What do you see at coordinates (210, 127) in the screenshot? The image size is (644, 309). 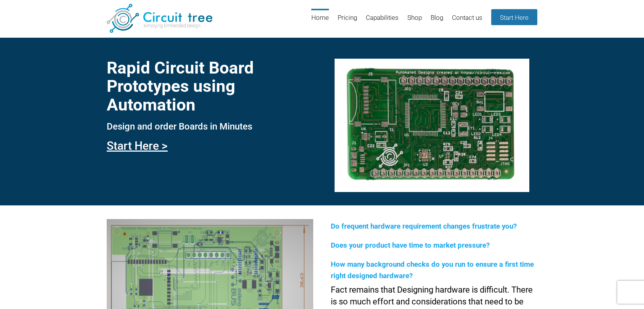 I see `h3: Design and order Boards in Minutes` at bounding box center [210, 127].